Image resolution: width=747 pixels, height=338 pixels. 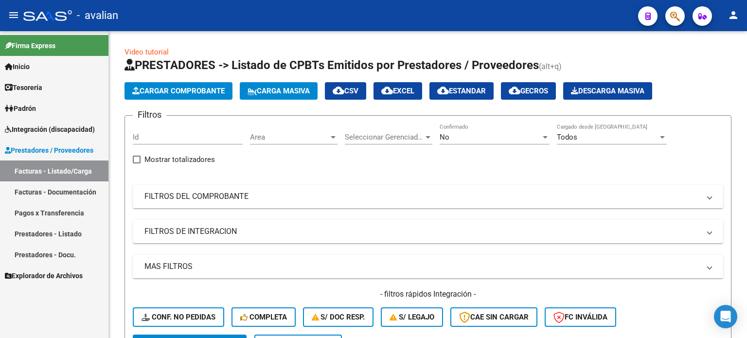 I want to click on button: FC Inválida, so click(x=580, y=317).